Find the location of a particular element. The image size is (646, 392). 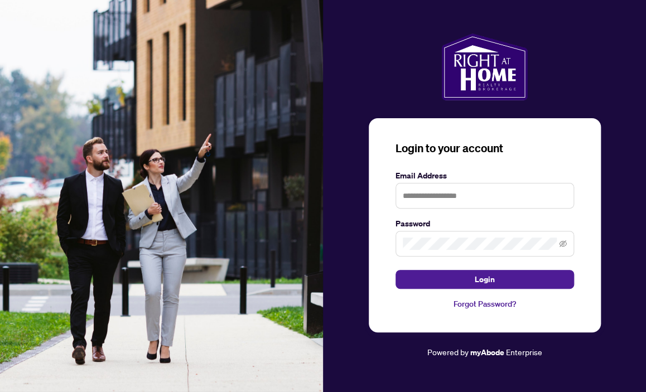

img: ma-logo is located at coordinates (484, 67).